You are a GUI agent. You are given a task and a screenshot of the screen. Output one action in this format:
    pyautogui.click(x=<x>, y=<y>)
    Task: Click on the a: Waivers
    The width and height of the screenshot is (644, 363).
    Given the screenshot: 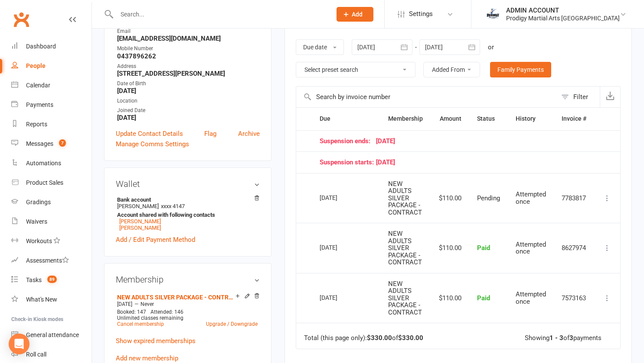 What is the action you would take?
    pyautogui.click(x=51, y=222)
    